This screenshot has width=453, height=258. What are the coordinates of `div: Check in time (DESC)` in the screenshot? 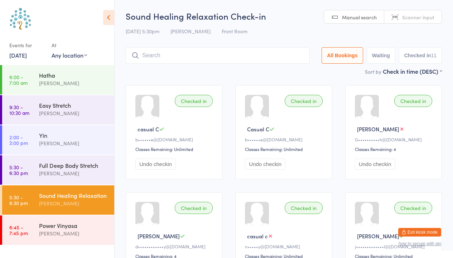 It's located at (412, 71).